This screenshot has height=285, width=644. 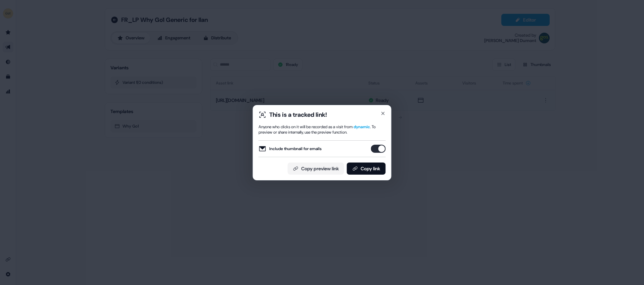 What do you see at coordinates (362, 127) in the screenshot?
I see `span: dynamic` at bounding box center [362, 127].